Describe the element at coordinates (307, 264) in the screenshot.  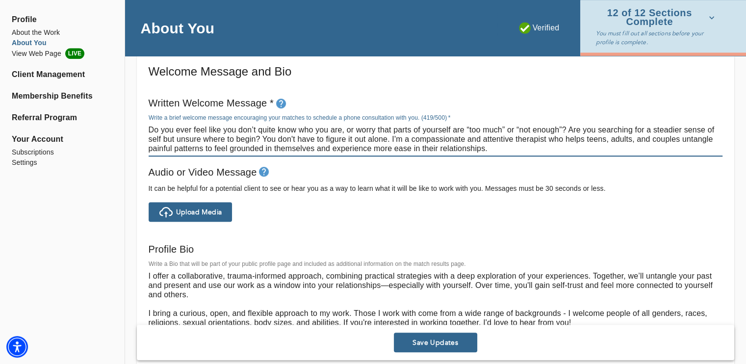
I see `label: Write a Bio that will be part of your public profile page and included as additional information ...` at that location.